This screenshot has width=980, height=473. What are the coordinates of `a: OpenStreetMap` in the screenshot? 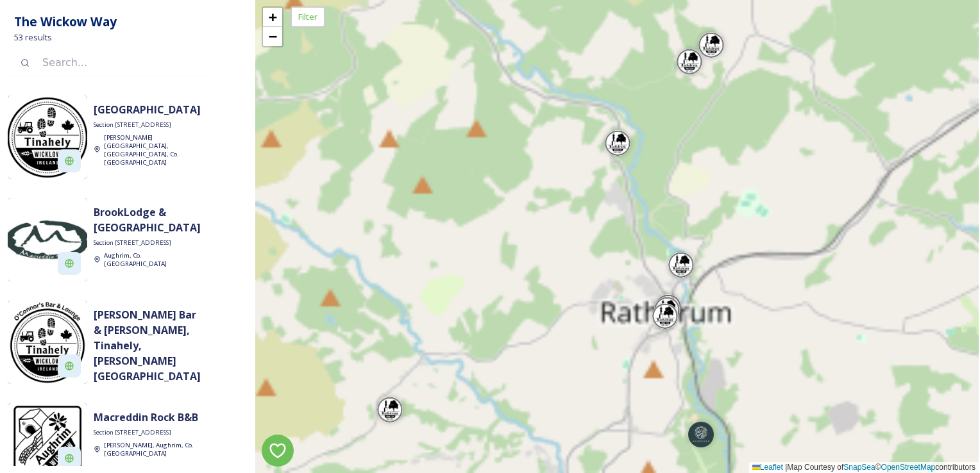 It's located at (908, 467).